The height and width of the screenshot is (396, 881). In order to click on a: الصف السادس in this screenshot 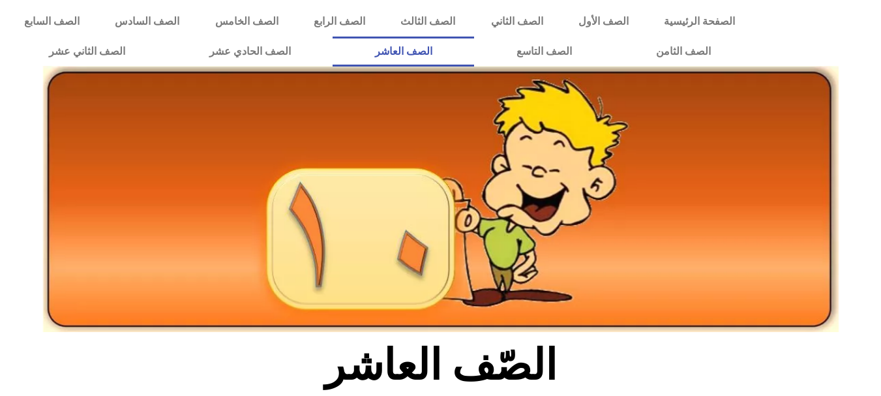, I will do `click(147, 22)`.